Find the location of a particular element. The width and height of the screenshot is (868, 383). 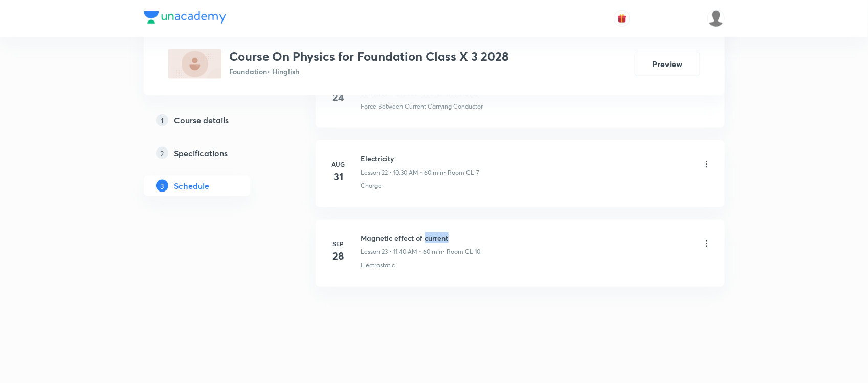

img: avatar is located at coordinates (622, 18).